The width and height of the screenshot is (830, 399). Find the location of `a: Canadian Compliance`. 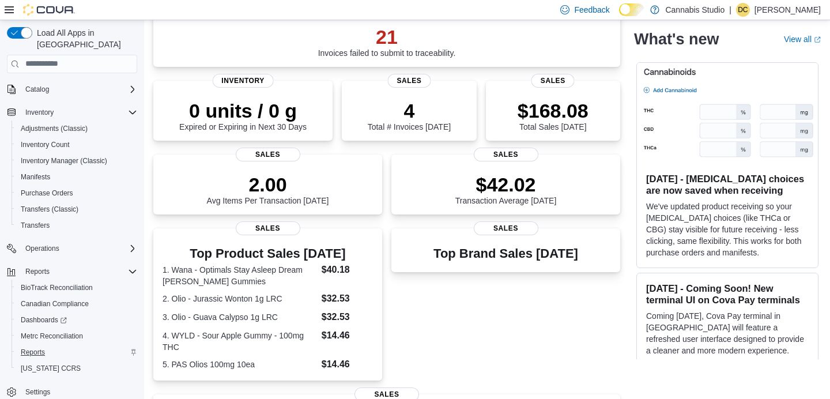

a: Canadian Compliance is located at coordinates (55, 304).